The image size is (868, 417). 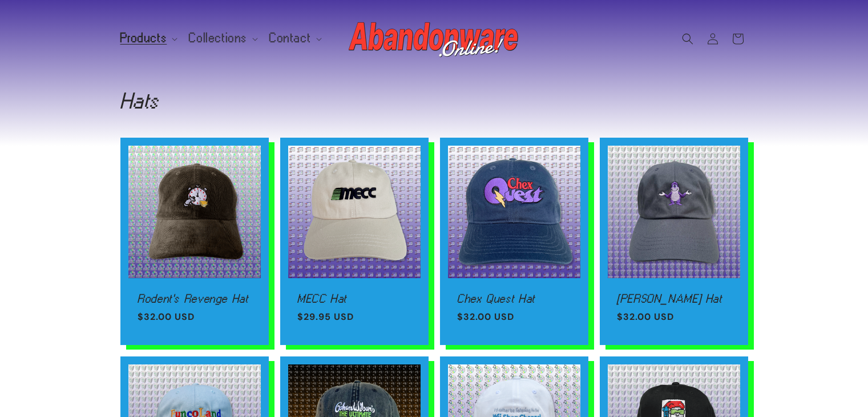 What do you see at coordinates (434, 39) in the screenshot?
I see `img: Abandonware` at bounding box center [434, 39].